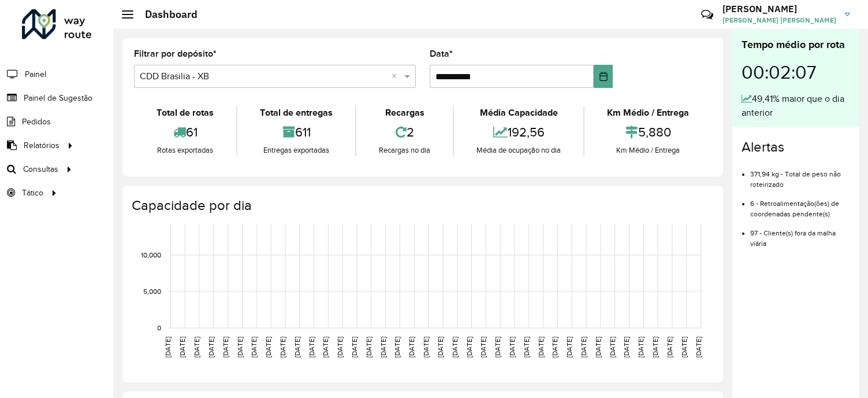 The image size is (868, 398). What do you see at coordinates (159, 327) in the screenshot?
I see `text: 0` at bounding box center [159, 327].